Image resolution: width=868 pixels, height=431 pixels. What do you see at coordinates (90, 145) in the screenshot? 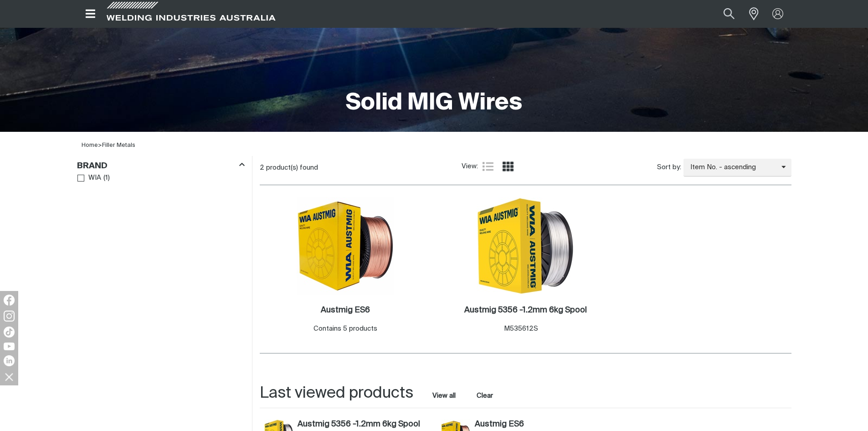
I see `a: Home` at bounding box center [90, 145].